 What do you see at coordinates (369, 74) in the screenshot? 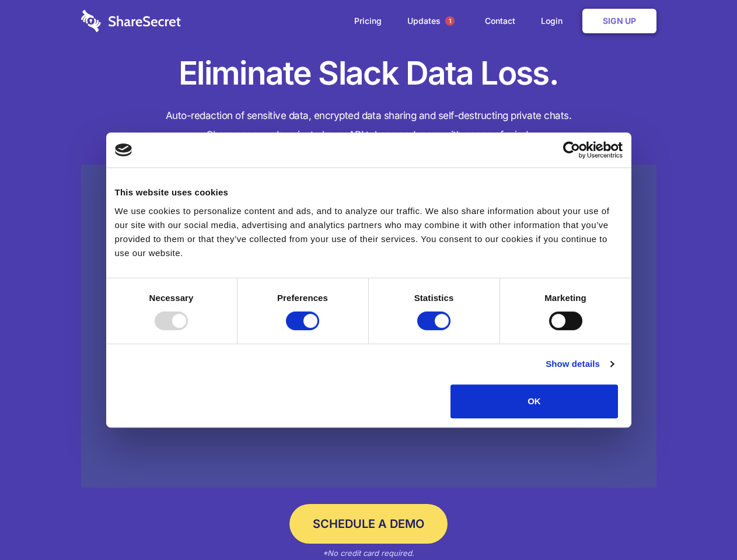
I see `h1: Eliminate Slack Data Loss.` at bounding box center [369, 74].